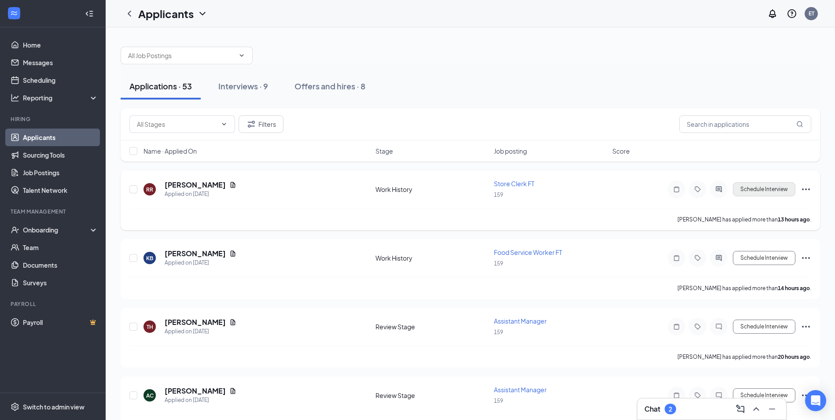 This screenshot has height=420, width=835. Describe the element at coordinates (15, 98) in the screenshot. I see `svg: Analysis` at that location.